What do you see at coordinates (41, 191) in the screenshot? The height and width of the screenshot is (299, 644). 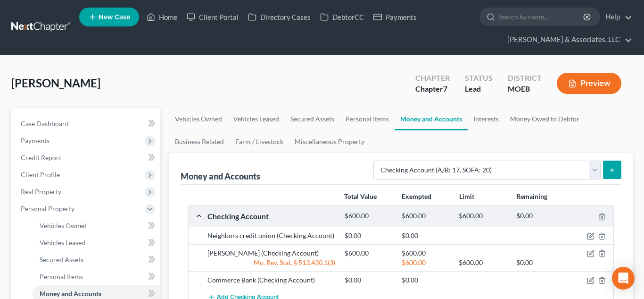 I see `span: Real Property` at bounding box center [41, 191].